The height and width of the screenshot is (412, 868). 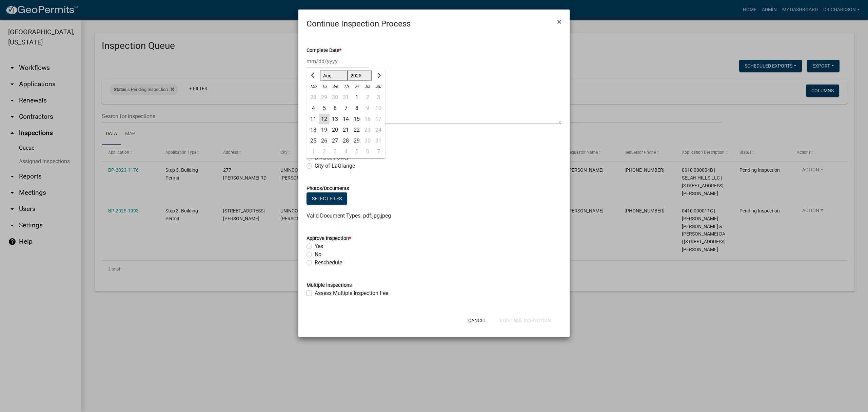 I want to click on div: 20, so click(x=335, y=130).